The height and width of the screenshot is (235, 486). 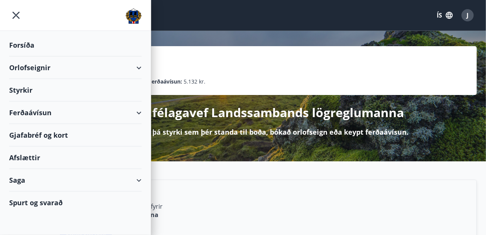 What do you see at coordinates (75, 158) in the screenshot?
I see `div: Afslættir` at bounding box center [75, 158].